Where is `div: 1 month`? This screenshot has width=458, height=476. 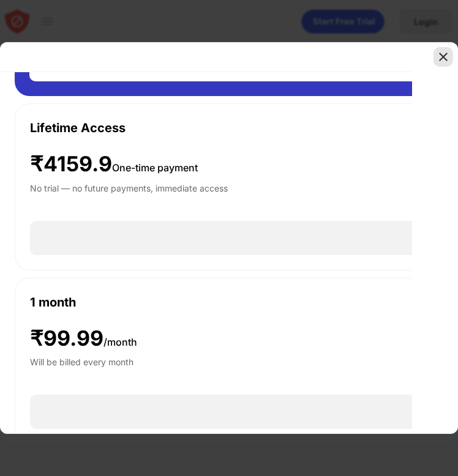 div: 1 month is located at coordinates (53, 302).